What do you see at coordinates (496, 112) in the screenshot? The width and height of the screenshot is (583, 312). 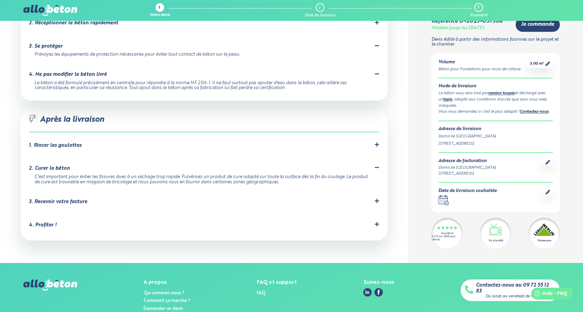 I see `div: Vous vous demandez si c’est le plus adapté ? .` at bounding box center [496, 112].